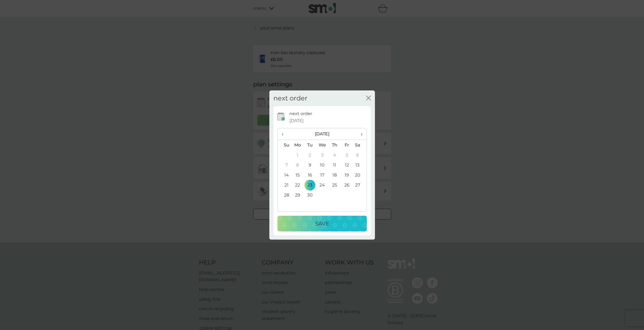 The height and width of the screenshot is (330, 644). Describe the element at coordinates (322, 185) in the screenshot. I see `td: 24` at that location.